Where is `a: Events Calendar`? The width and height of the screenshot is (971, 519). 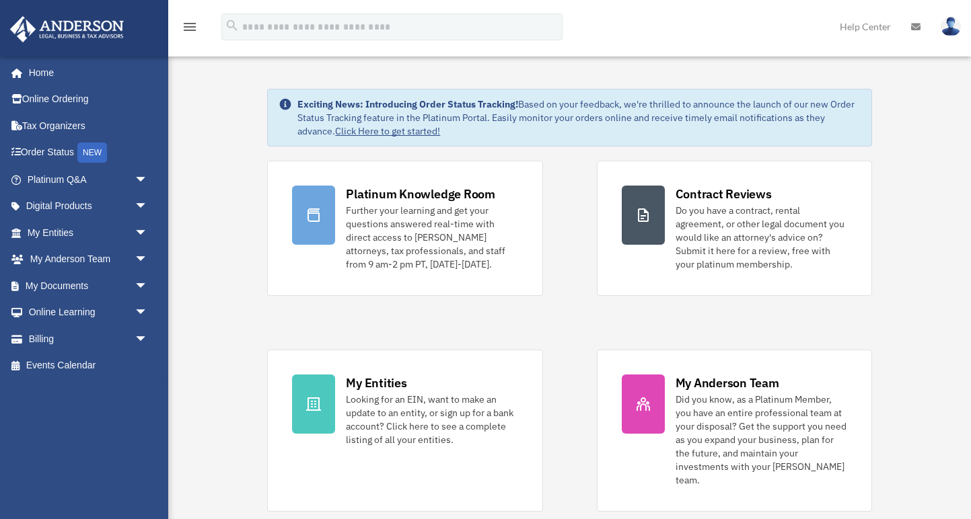
a: Events Calendar is located at coordinates (89, 366).